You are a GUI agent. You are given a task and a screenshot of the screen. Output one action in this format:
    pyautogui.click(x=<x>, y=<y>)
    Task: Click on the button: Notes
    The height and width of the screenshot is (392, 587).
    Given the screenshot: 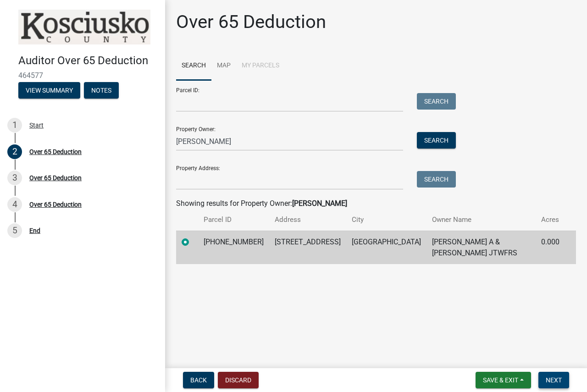 What is the action you would take?
    pyautogui.click(x=102, y=90)
    